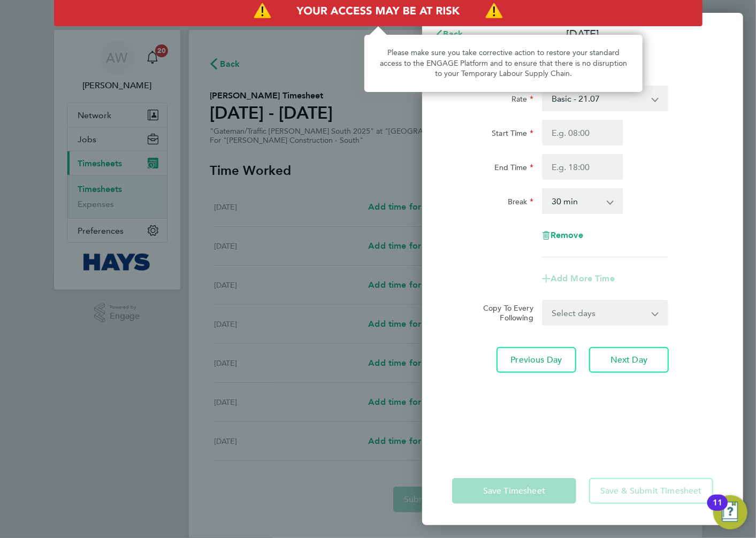 The width and height of the screenshot is (756, 538). I want to click on button: Open Resource Center, 11 new notifications, so click(730, 512).